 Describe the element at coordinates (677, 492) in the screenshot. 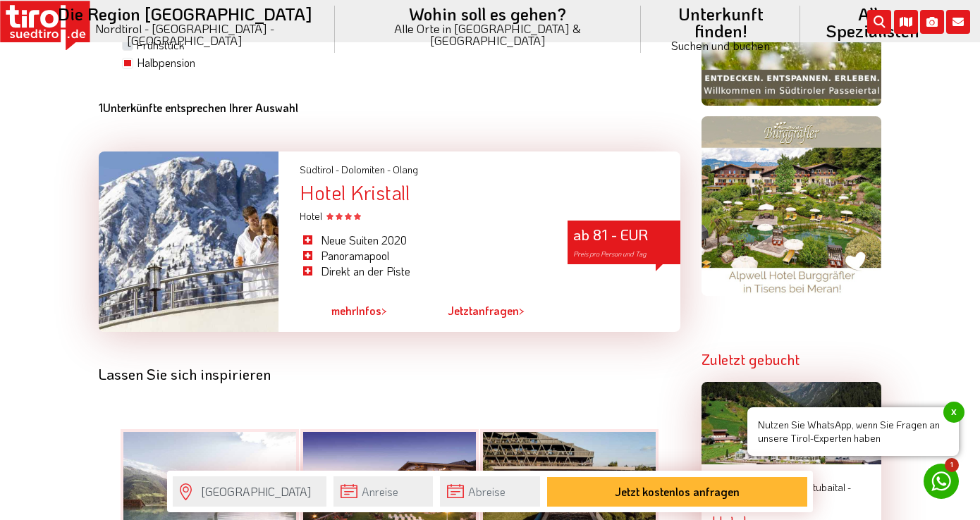

I see `button: Jetzt kostenlos anfragen` at that location.